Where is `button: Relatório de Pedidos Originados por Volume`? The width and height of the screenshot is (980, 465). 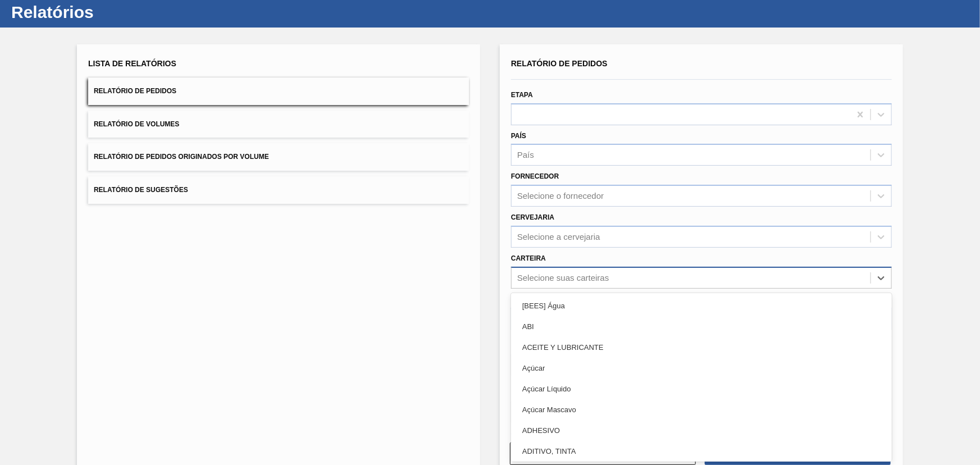 button: Relatório de Pedidos Originados por Volume is located at coordinates (278, 157).